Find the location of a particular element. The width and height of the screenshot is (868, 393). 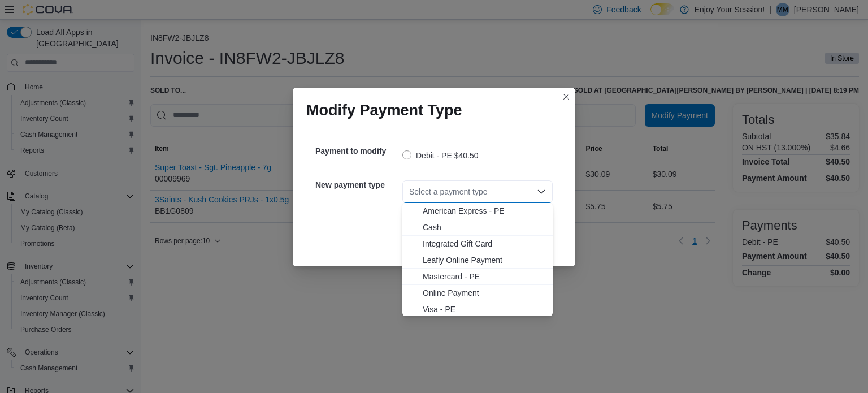

input: Accessible screen reader label is located at coordinates (410, 192).